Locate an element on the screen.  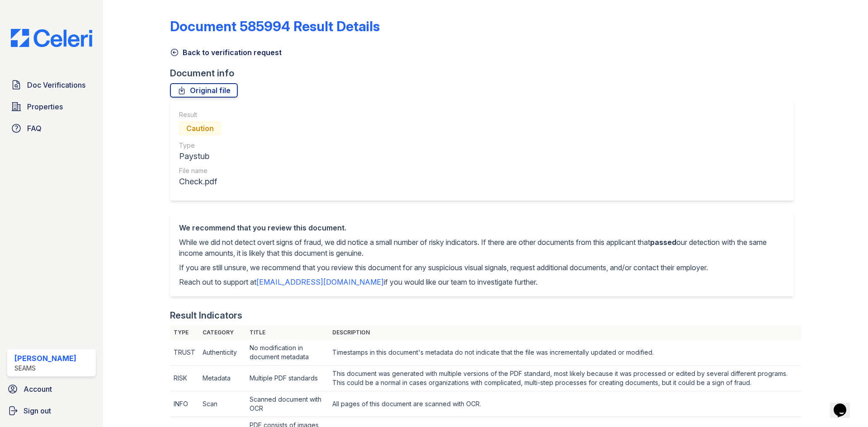
p: If you are still unsure, we recommend that you review this document for any suspicious visual sig... is located at coordinates (481, 268).